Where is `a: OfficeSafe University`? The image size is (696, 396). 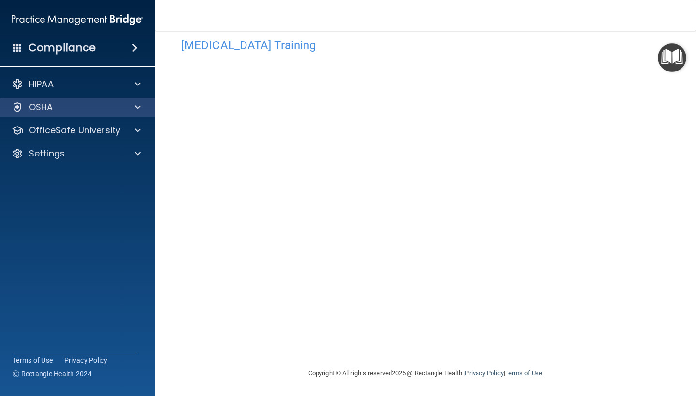
a: OfficeSafe University is located at coordinates (76, 130).